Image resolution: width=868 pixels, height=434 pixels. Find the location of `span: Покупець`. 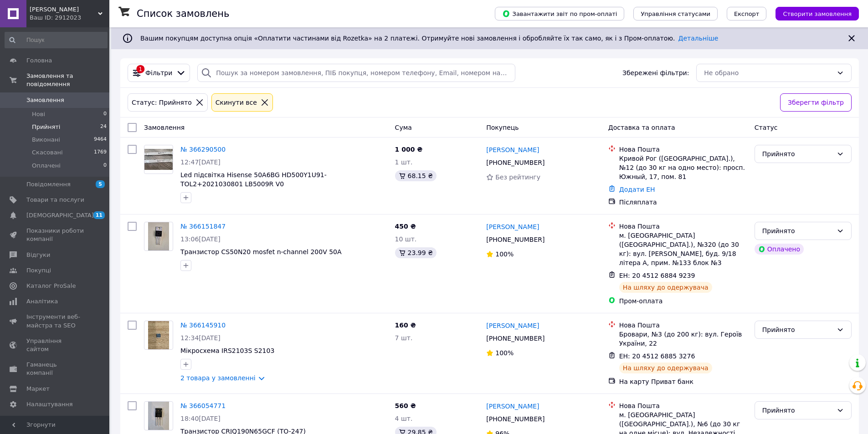

span: Покупець is located at coordinates (502, 128).